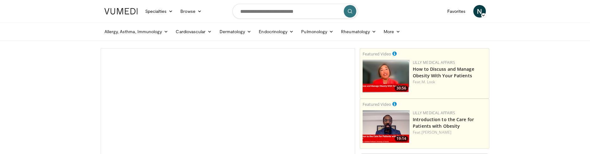 The height and width of the screenshot is (154, 590). I want to click on a: M. Look, so click(429, 82).